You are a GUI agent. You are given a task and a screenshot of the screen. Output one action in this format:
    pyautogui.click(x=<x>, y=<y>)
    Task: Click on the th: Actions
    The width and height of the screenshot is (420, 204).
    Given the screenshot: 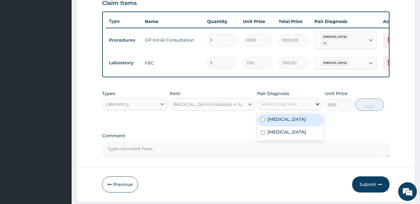 What is the action you would take?
    pyautogui.click(x=395, y=21)
    